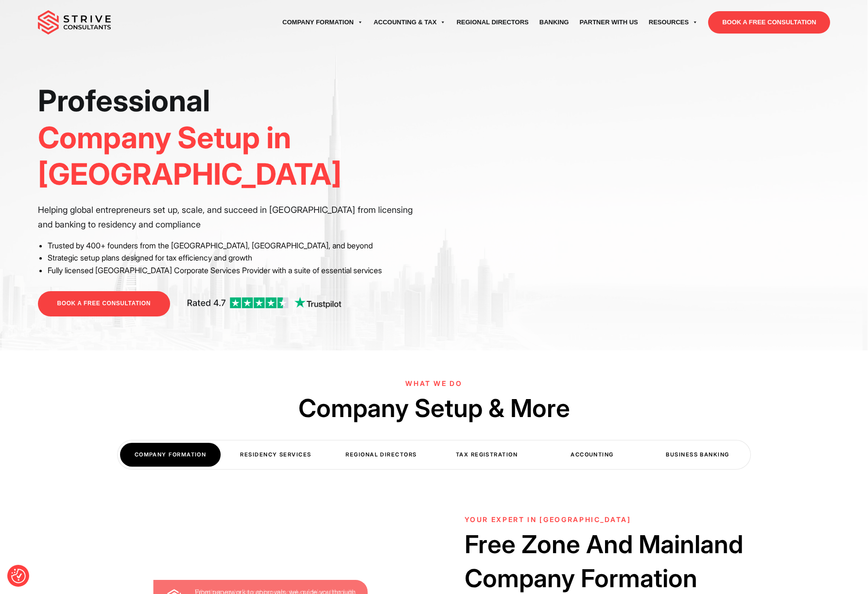 Image resolution: width=868 pixels, height=594 pixels. I want to click on div: Accounting, so click(592, 454).